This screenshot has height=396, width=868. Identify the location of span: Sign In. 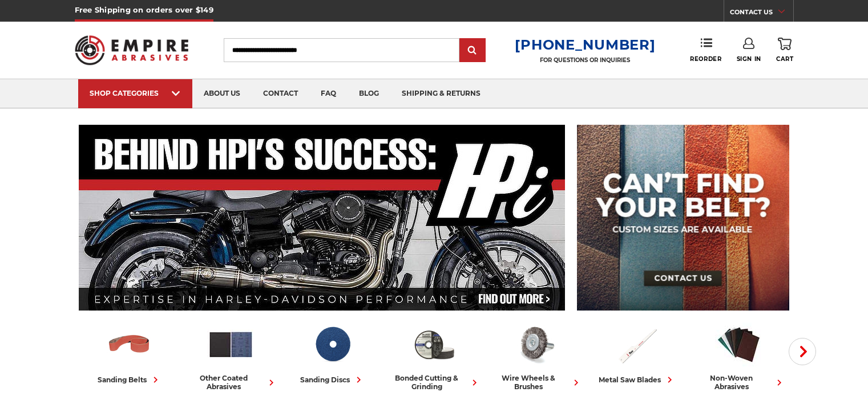
(749, 59).